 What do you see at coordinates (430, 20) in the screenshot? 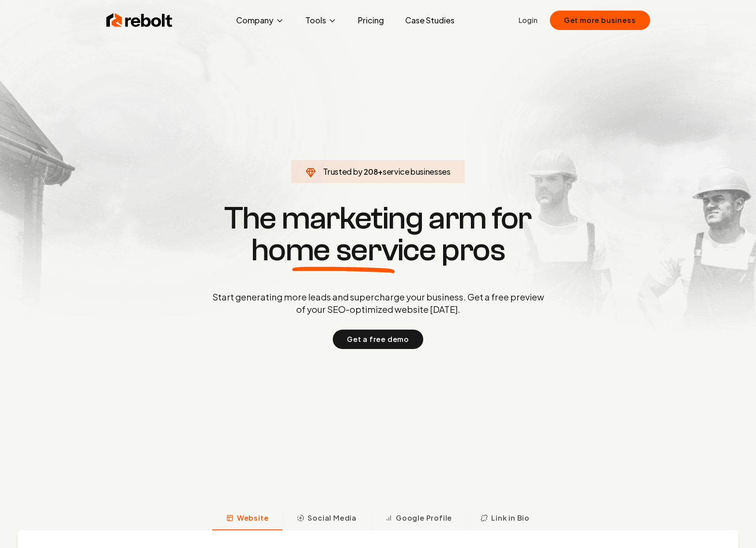
I see `a: Case Studies` at bounding box center [430, 20].